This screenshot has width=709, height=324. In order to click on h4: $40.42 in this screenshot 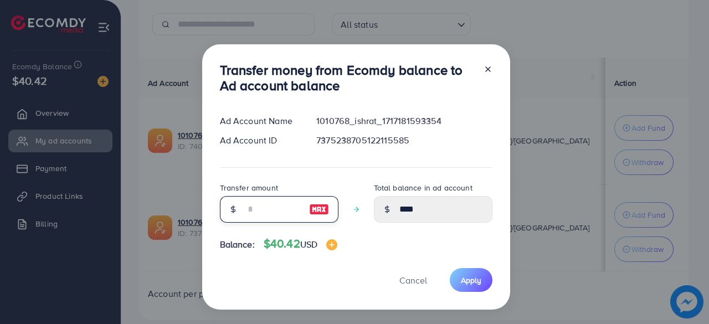, I will do `click(300, 244)`.